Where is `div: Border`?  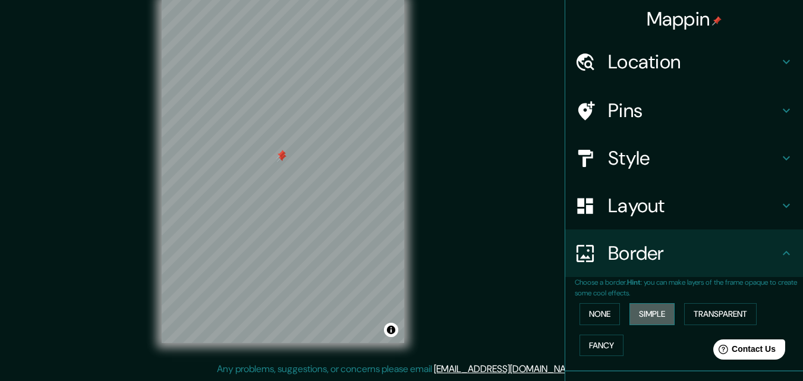
div: Border is located at coordinates (684, 253).